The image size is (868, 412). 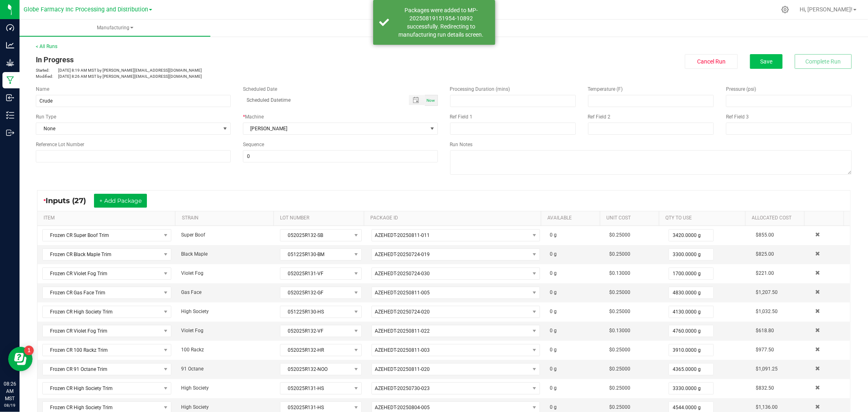 What do you see at coordinates (60, 144) in the screenshot?
I see `span: Reference Lot Number` at bounding box center [60, 144].